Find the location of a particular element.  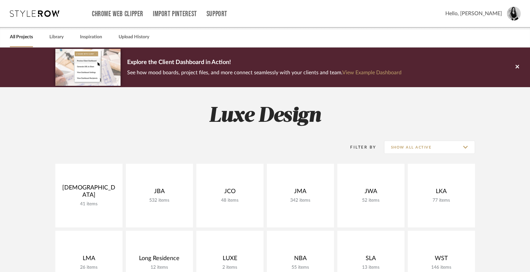

div: JBA is located at coordinates (160, 193).